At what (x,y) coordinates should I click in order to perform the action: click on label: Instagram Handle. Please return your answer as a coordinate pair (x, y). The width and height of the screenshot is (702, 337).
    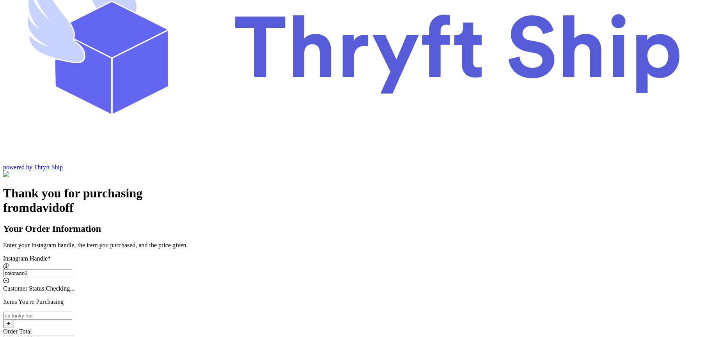
    Looking at the image, I should click on (27, 258).